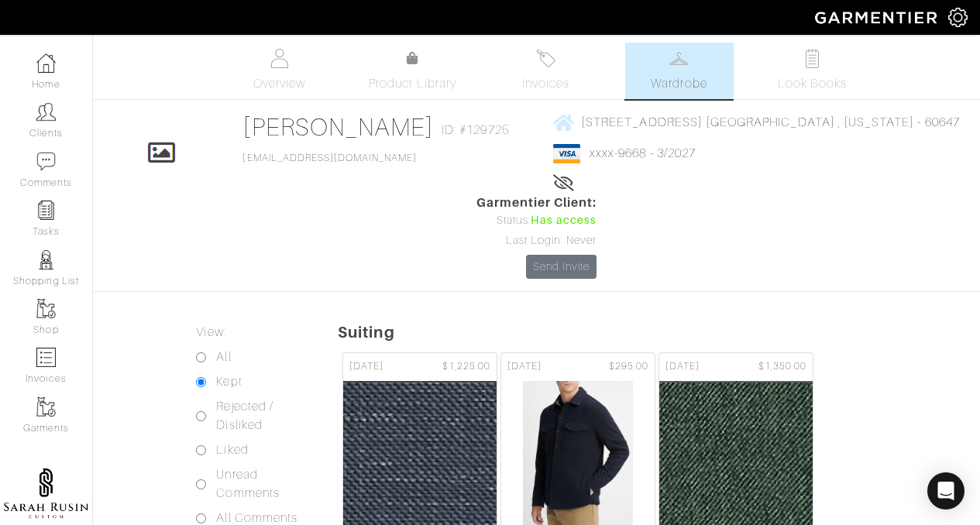 The height and width of the screenshot is (525, 980). What do you see at coordinates (279, 84) in the screenshot?
I see `span: Overview` at bounding box center [279, 84].